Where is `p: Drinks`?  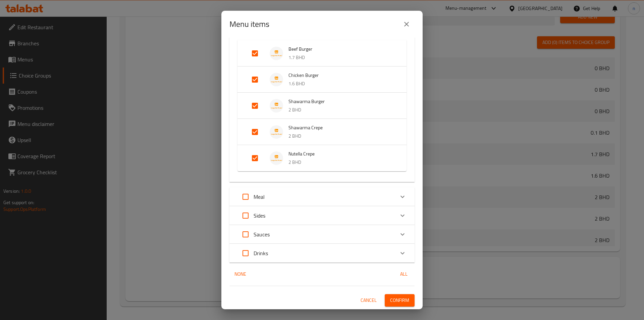 p: Drinks is located at coordinates (261, 253).